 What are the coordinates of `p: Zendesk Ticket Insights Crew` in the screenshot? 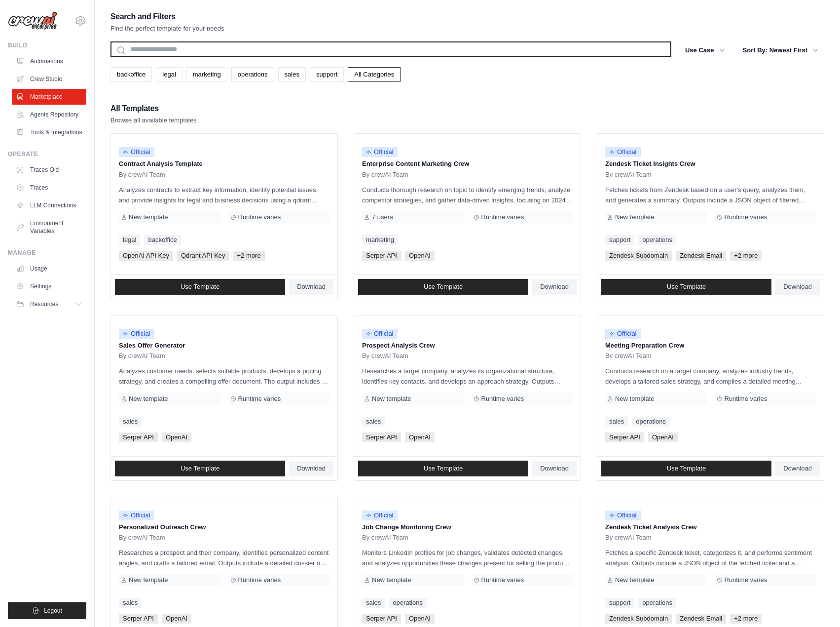 It's located at (710, 164).